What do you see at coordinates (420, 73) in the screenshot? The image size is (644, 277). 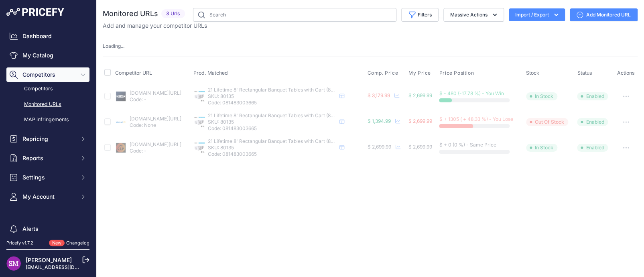 I see `span: My Price` at bounding box center [420, 73].